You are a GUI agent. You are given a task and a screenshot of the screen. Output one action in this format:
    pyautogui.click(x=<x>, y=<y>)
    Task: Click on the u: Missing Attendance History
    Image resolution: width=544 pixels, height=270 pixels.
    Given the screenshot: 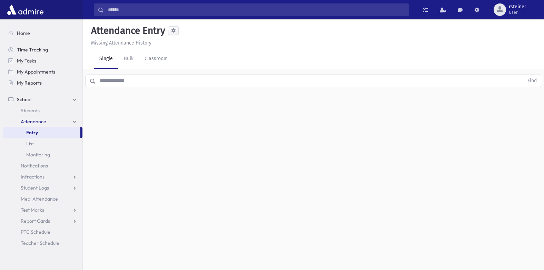 What is the action you would take?
    pyautogui.click(x=121, y=43)
    